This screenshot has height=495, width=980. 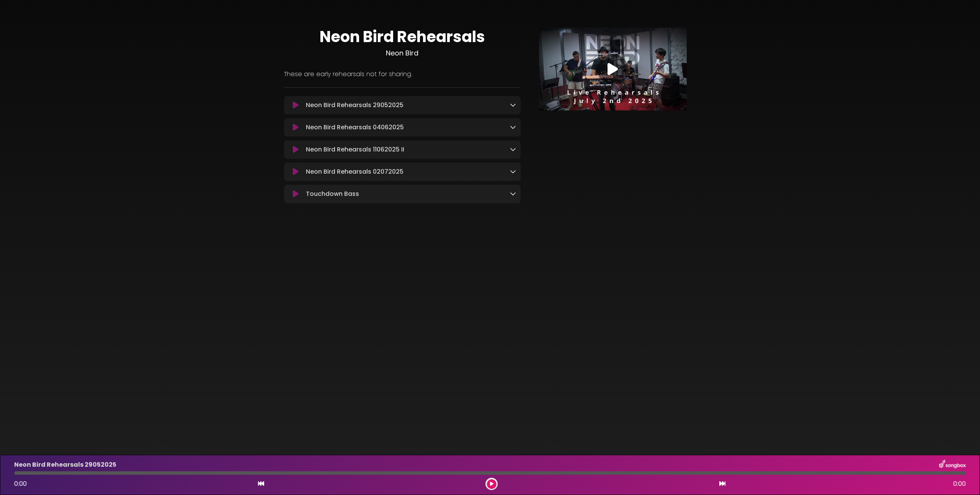 I want to click on p: Neon Bird Rehearsals 02072025, so click(x=354, y=172).